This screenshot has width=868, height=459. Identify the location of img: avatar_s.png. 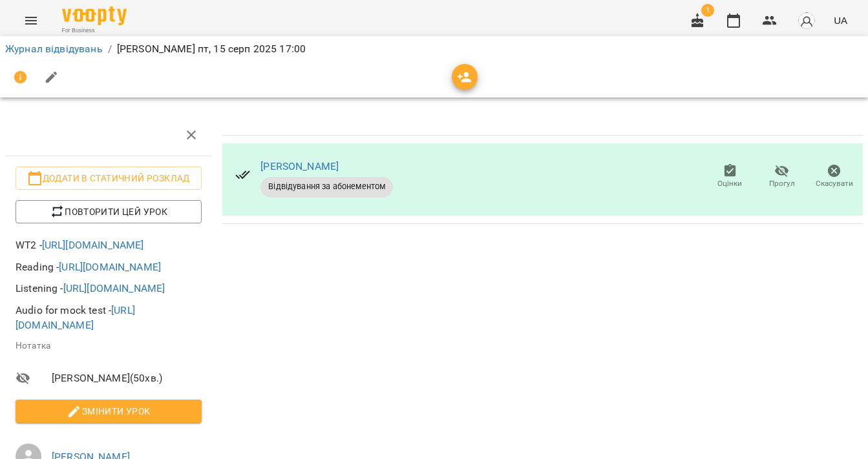
(806, 21).